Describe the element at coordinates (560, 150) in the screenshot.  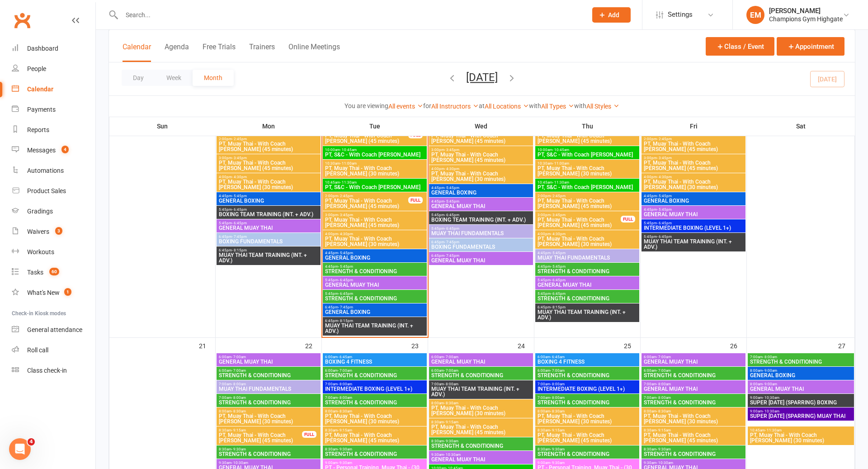
I see `span: - 10:45am` at that location.